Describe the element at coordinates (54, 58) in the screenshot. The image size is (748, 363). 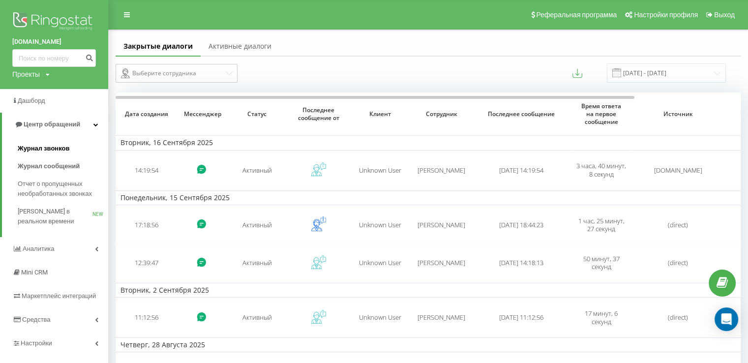
I see `input: Поиск по номеру` at that location.